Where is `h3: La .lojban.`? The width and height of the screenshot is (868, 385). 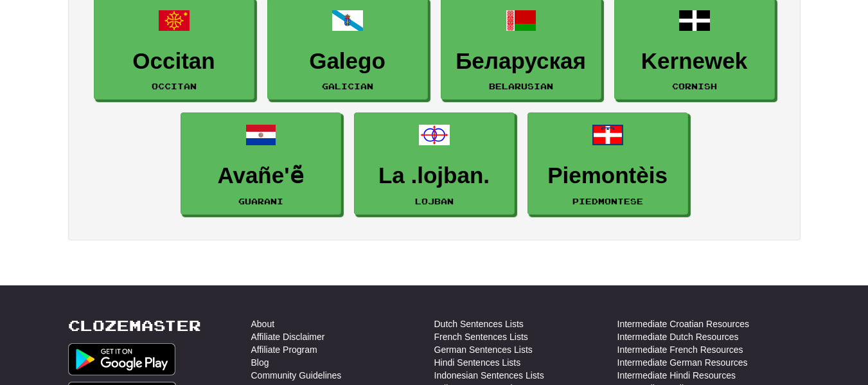
h3: La .lojban. is located at coordinates (434, 176).